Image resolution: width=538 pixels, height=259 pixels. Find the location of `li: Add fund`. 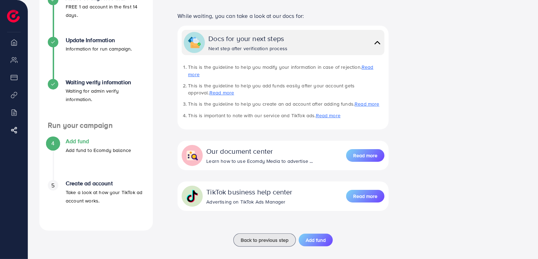

li: Add fund is located at coordinates (96, 159).